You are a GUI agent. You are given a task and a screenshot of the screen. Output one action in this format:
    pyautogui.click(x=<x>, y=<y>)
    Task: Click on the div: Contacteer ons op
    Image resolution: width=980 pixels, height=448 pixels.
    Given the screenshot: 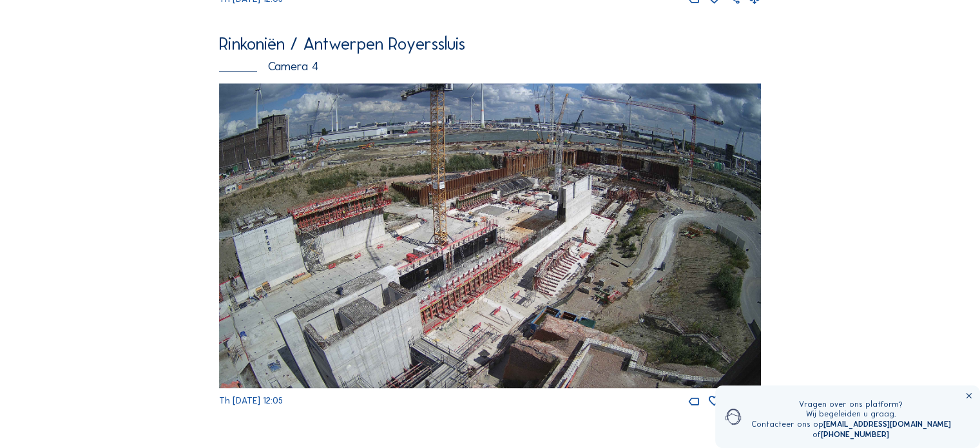 What is the action you would take?
    pyautogui.click(x=851, y=424)
    